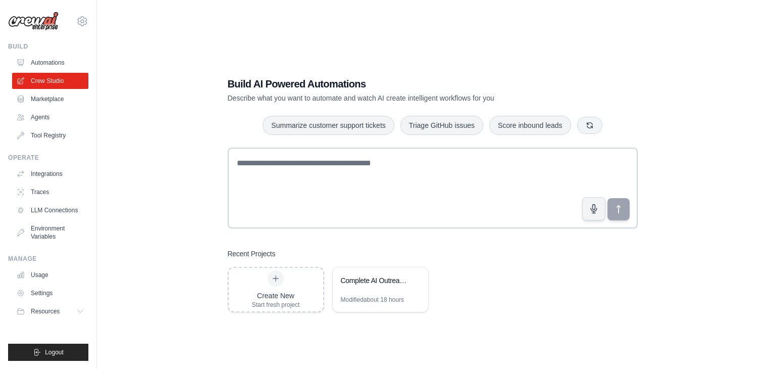  I want to click on a: Agents, so click(50, 117).